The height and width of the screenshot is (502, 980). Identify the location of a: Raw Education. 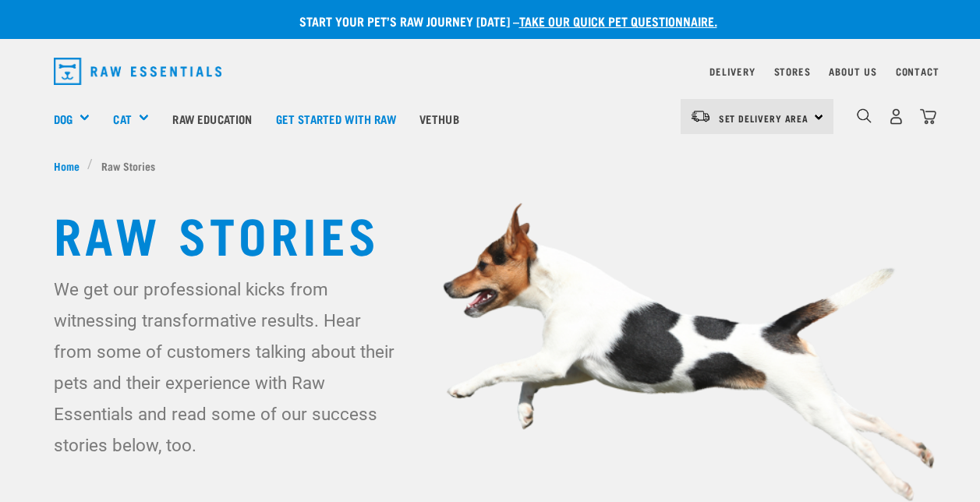
(212, 118).